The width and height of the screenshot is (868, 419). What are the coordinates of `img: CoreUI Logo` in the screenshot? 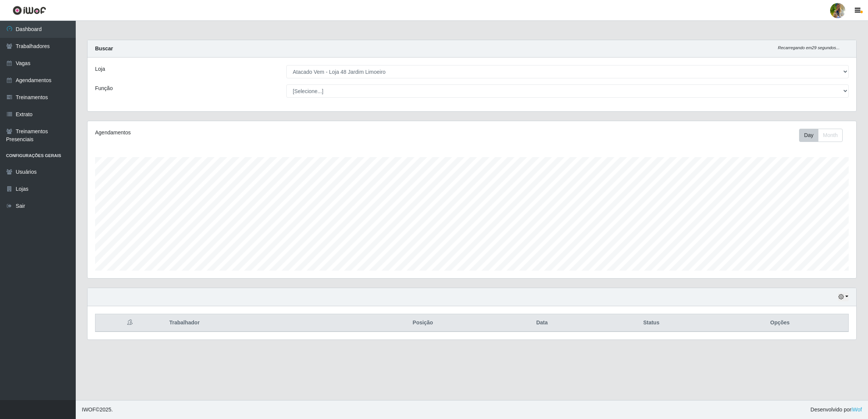 It's located at (29, 10).